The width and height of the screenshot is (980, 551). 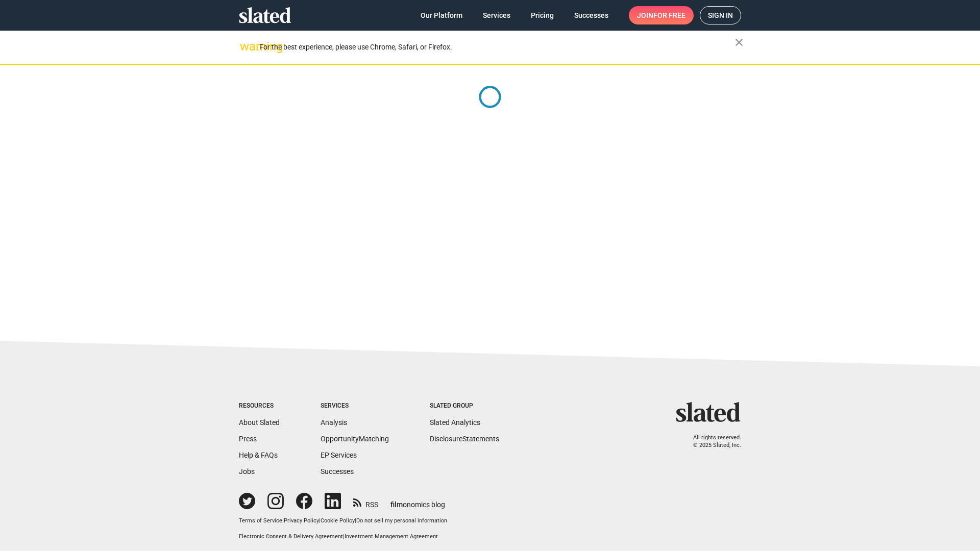 What do you see at coordinates (365, 502) in the screenshot?
I see `a: RSS` at bounding box center [365, 502].